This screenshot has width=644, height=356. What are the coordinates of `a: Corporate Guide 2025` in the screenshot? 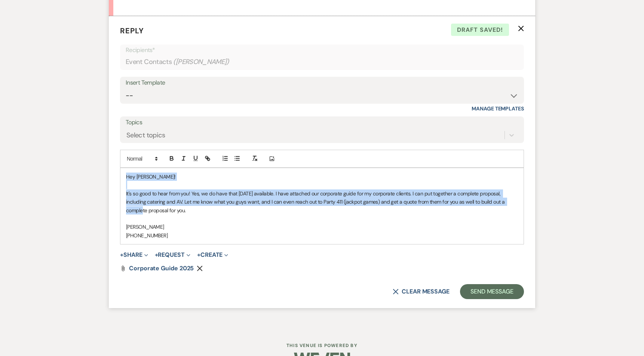 It's located at (161, 268).